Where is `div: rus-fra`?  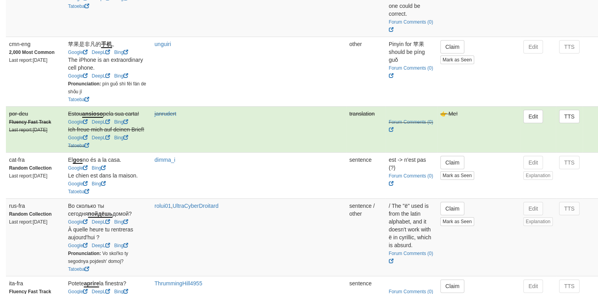
div: rus-fra is located at coordinates (35, 206).